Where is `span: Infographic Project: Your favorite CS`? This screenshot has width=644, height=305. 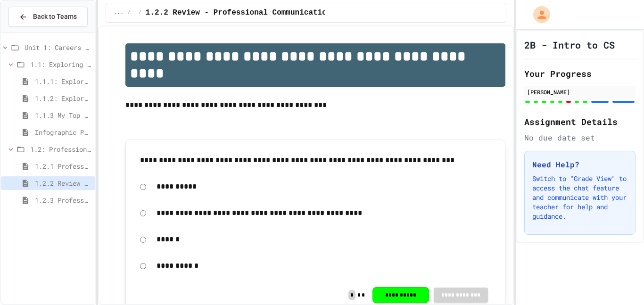
span: Infographic Project: Your favorite CS is located at coordinates (63, 132).